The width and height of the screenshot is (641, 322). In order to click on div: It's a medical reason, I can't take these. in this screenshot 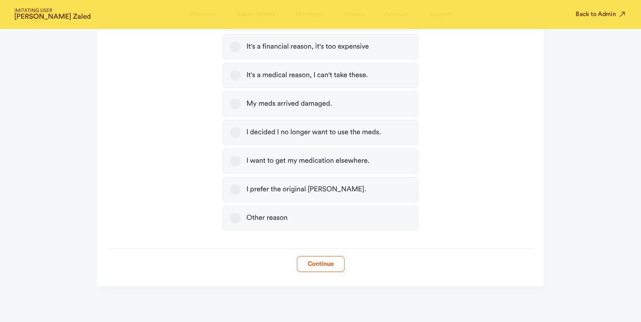, I will do `click(307, 75)`.